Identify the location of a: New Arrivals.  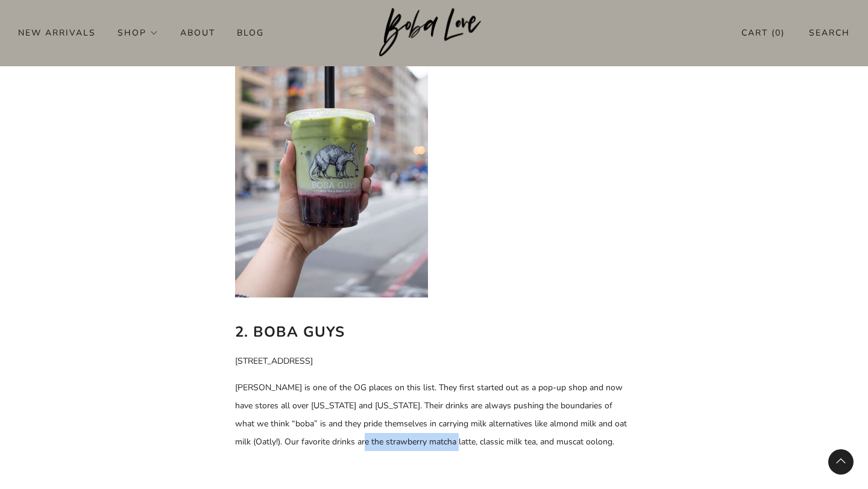
(57, 32).